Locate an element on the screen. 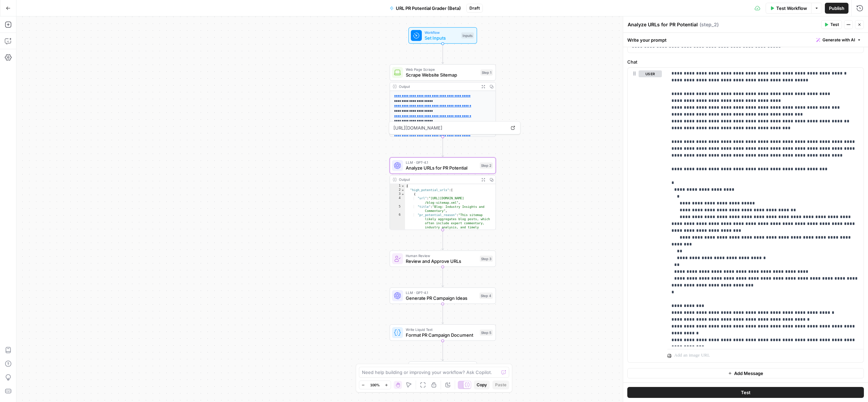 The width and height of the screenshot is (868, 402). span: Test Workflow is located at coordinates (792, 8).